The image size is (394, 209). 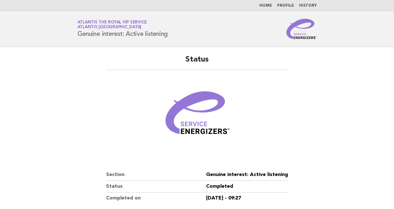 I want to click on a: Profile, so click(x=286, y=6).